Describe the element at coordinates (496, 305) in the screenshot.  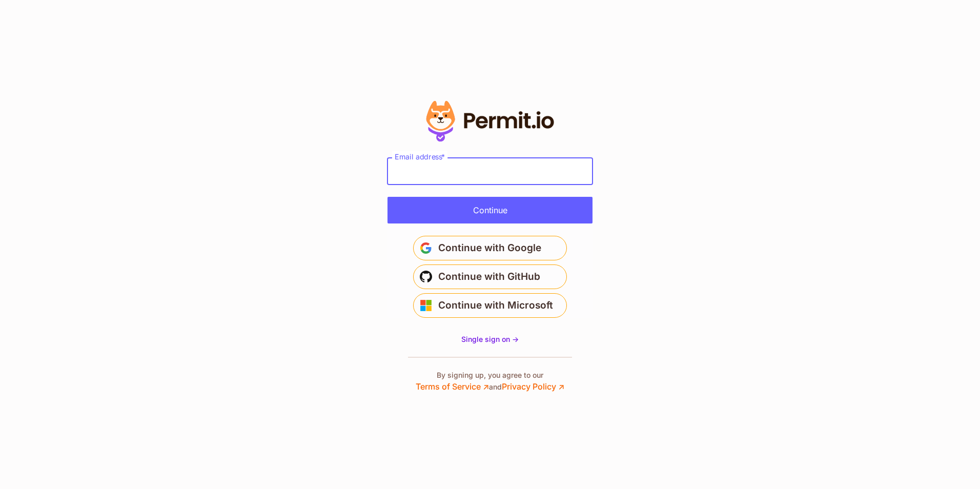
I see `span: Continue with Microsoft` at that location.